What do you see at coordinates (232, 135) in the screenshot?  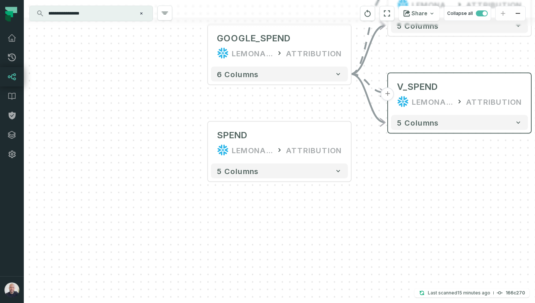 I see `div: SPEND` at bounding box center [232, 135].